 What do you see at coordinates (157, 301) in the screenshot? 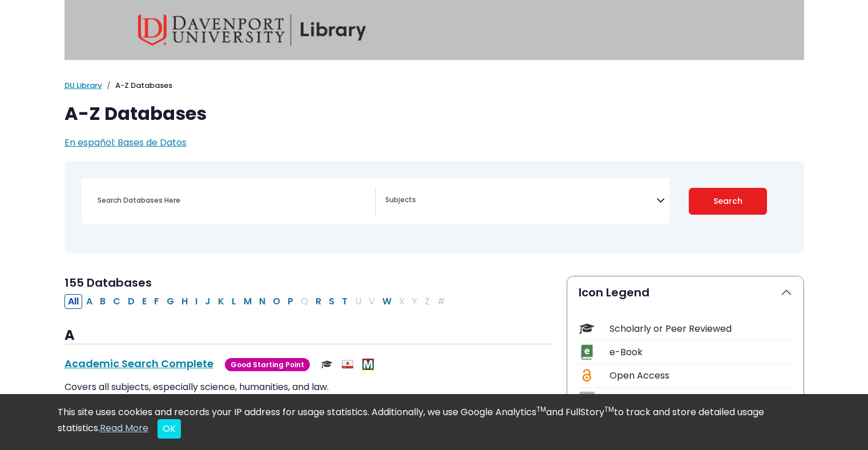
I see `button: Filter Results F` at bounding box center [157, 301].